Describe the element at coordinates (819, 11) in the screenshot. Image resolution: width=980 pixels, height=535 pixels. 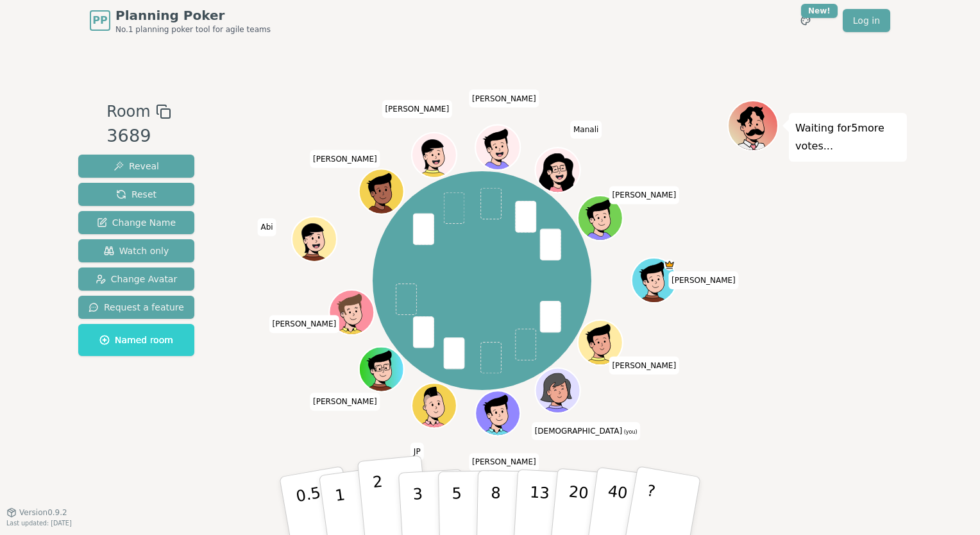
I see `div: New!` at that location.